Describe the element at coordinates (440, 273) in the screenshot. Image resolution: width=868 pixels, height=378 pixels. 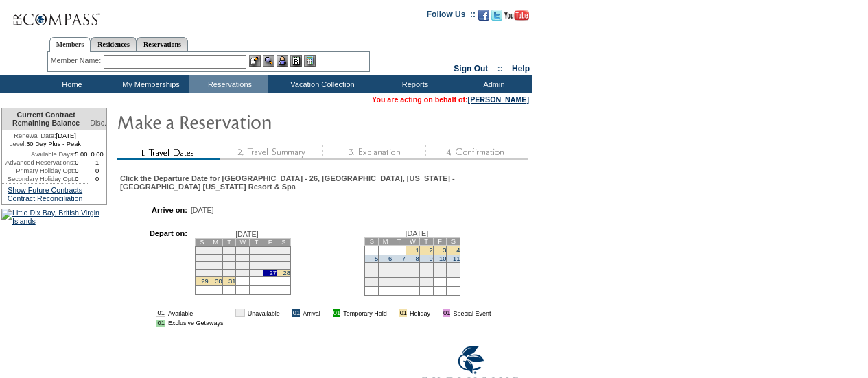
I see `td: 24` at that location.